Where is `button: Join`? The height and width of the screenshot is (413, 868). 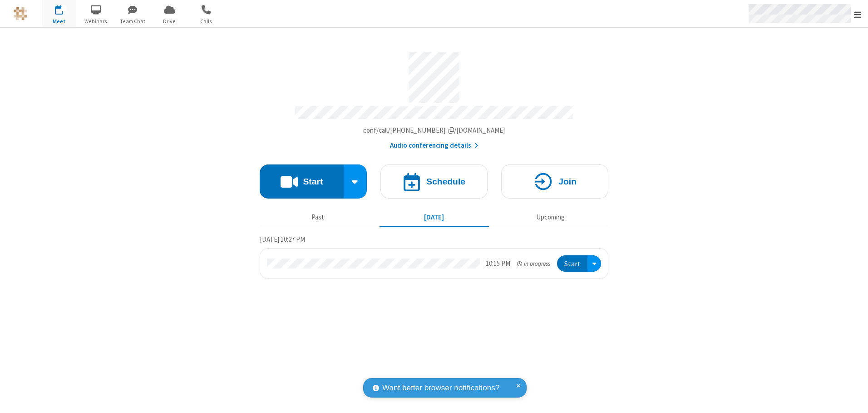
button: Join is located at coordinates (554, 181).